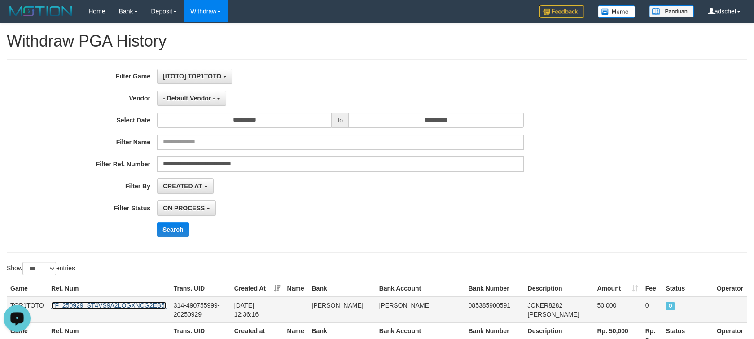  I want to click on td: 0, so click(652, 310).